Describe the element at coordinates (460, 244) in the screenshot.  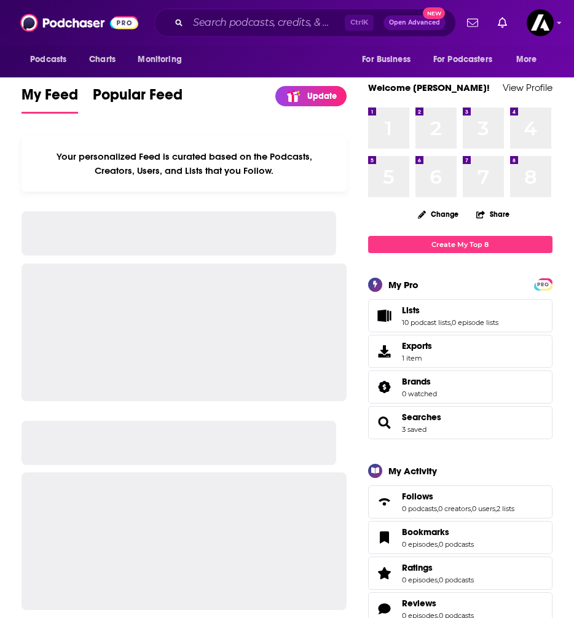
I see `a: Create My Top 8` at that location.